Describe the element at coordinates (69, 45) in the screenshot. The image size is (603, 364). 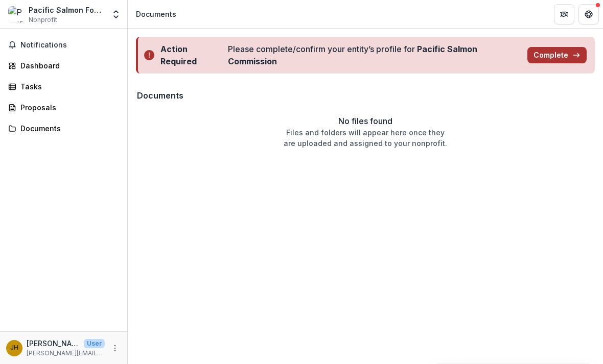
I see `span: Notifications` at that location.